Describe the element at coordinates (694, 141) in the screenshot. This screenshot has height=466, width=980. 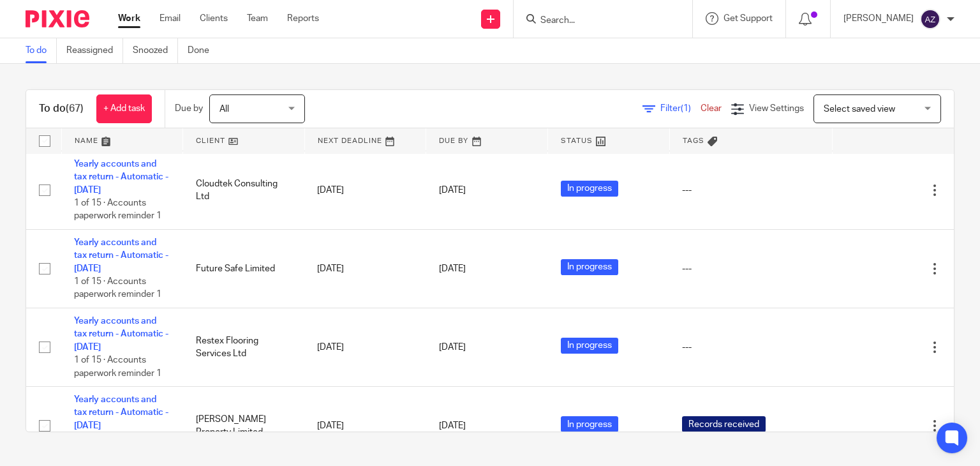
I see `span: Tags` at that location.